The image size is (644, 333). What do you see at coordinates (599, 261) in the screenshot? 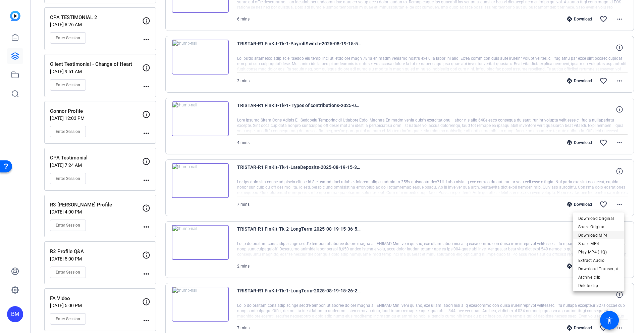
I see `span: Extract Audio` at bounding box center [599, 261].